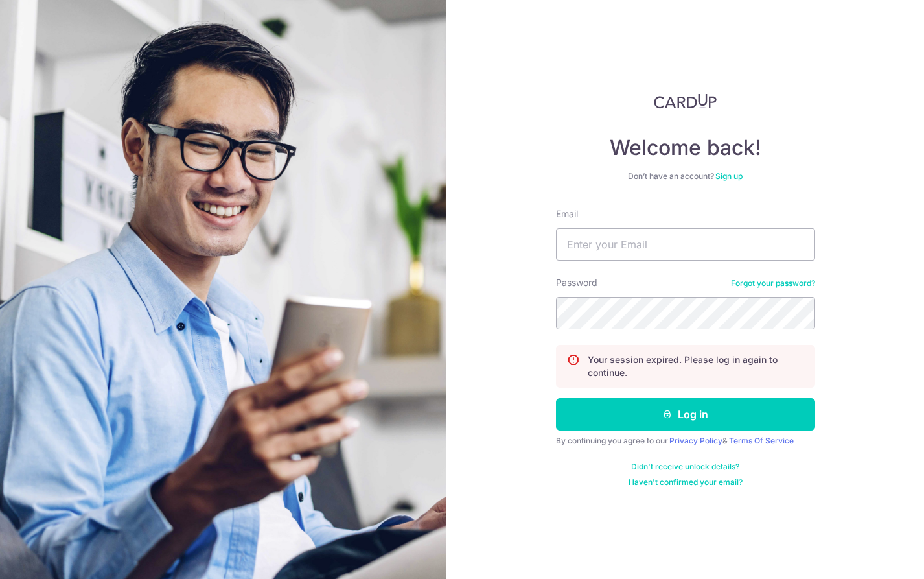 The height and width of the screenshot is (579, 924). I want to click on input: Enter your Email, so click(686, 244).